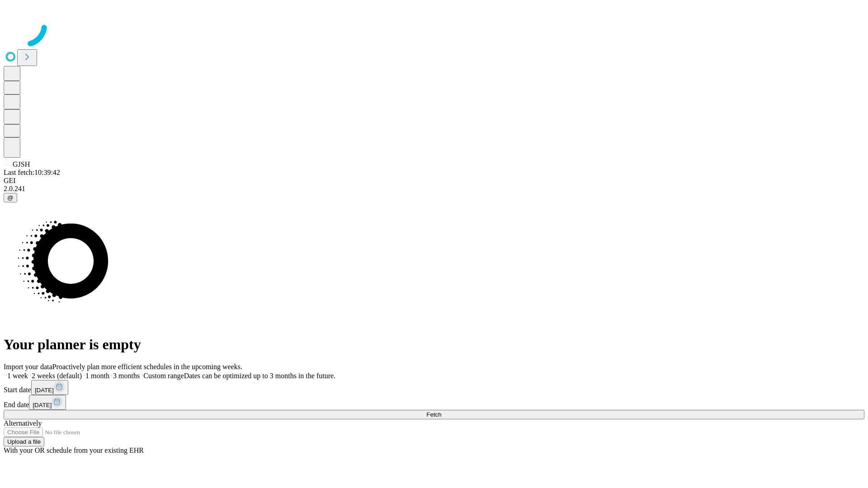 The height and width of the screenshot is (488, 868). What do you see at coordinates (434, 189) in the screenshot?
I see `div: 2.0.241` at bounding box center [434, 189].